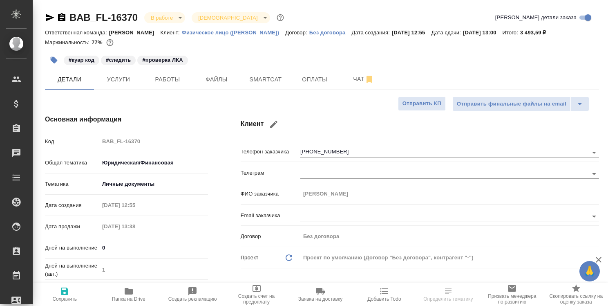 This screenshot has width=608, height=306. Describe the element at coordinates (65, 299) in the screenshot. I see `span: Сохранить` at that location.